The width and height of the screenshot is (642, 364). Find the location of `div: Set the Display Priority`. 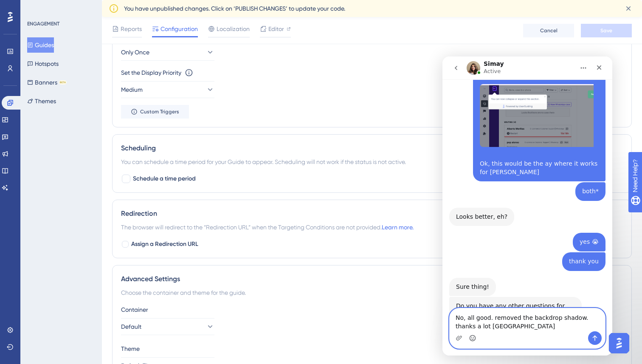

div: Set the Display Priority is located at coordinates (151, 73).